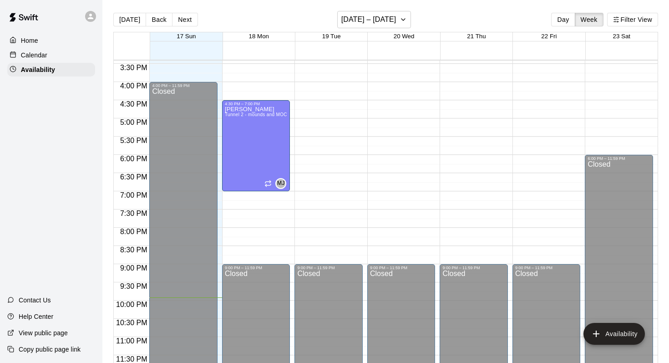  What do you see at coordinates (563, 20) in the screenshot?
I see `button: Day` at bounding box center [563, 20].